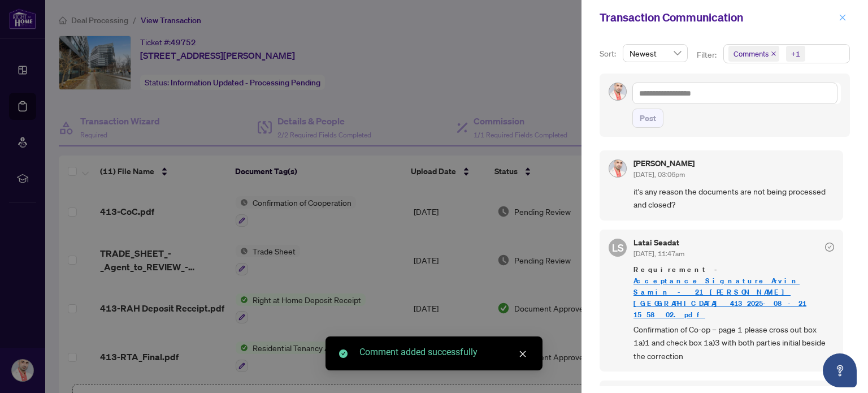 This screenshot has height=393, width=868. Describe the element at coordinates (648, 119) in the screenshot. I see `button: Post` at that location.